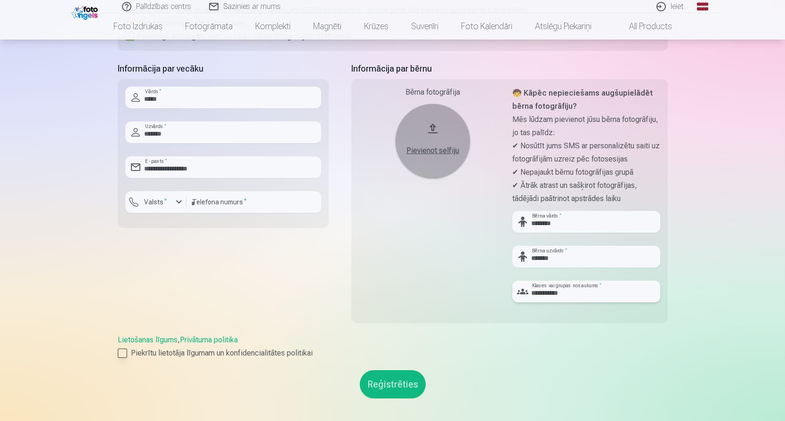  Describe the element at coordinates (486, 26) in the screenshot. I see `a: Foto kalendāri` at that location.